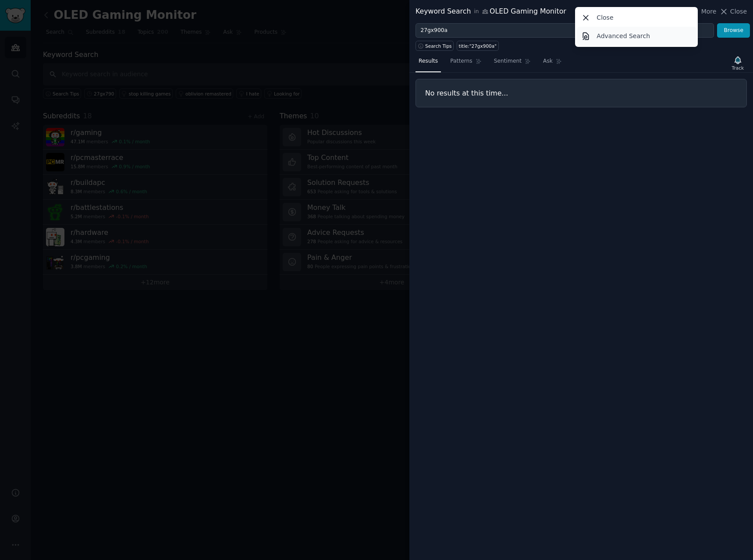 The height and width of the screenshot is (560, 753). What do you see at coordinates (709, 11) in the screenshot?
I see `span: More` at bounding box center [709, 11].